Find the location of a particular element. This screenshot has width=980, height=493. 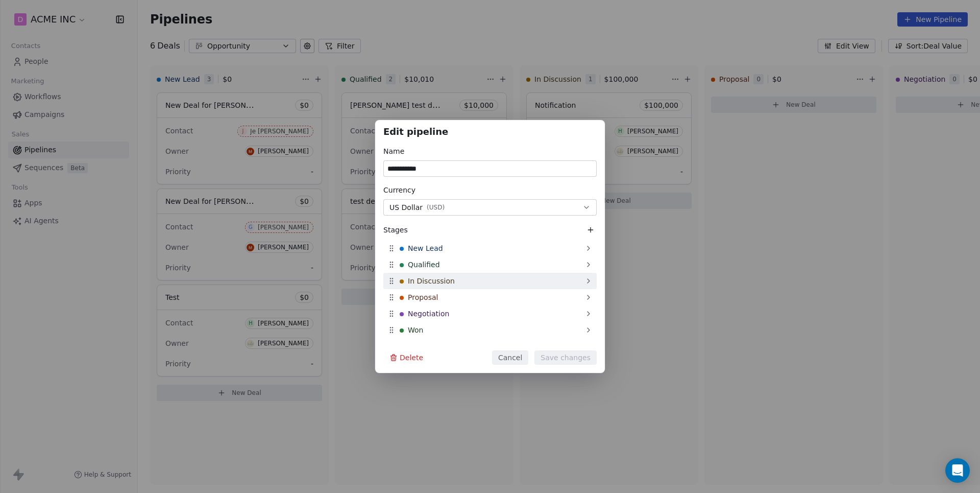

span: New Lead is located at coordinates (426, 248).